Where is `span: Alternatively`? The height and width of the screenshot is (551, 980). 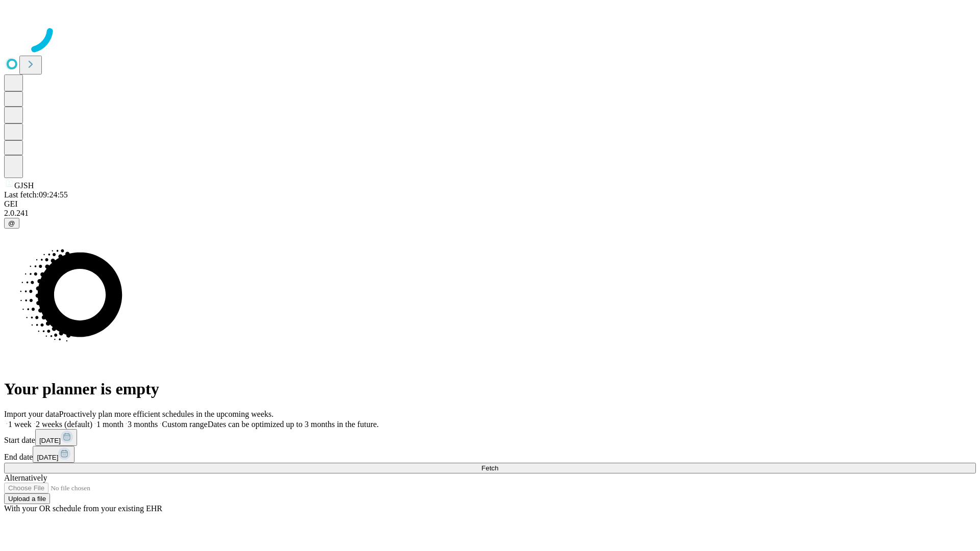 span: Alternatively is located at coordinates (26, 477).